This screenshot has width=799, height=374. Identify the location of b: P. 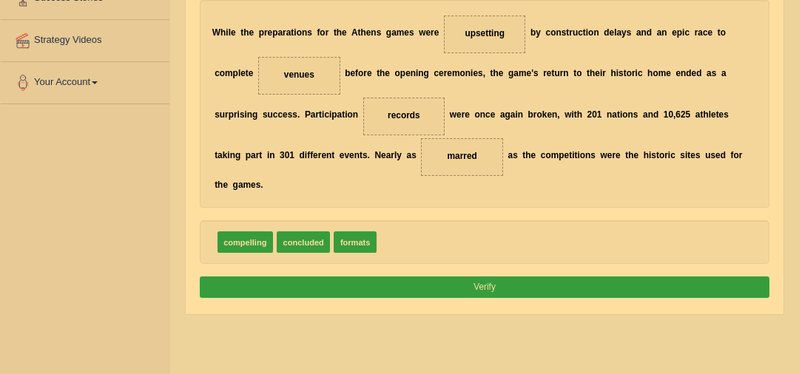
(308, 114).